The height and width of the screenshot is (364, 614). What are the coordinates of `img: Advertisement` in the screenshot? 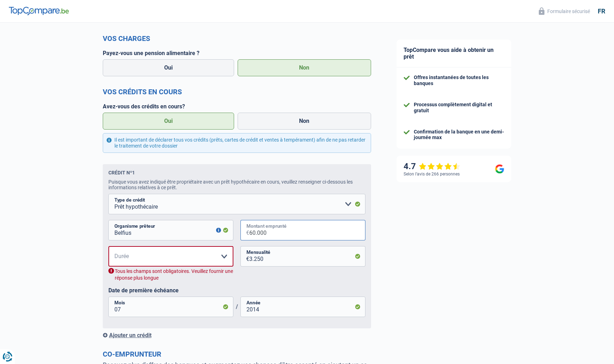 It's located at (2, 103).